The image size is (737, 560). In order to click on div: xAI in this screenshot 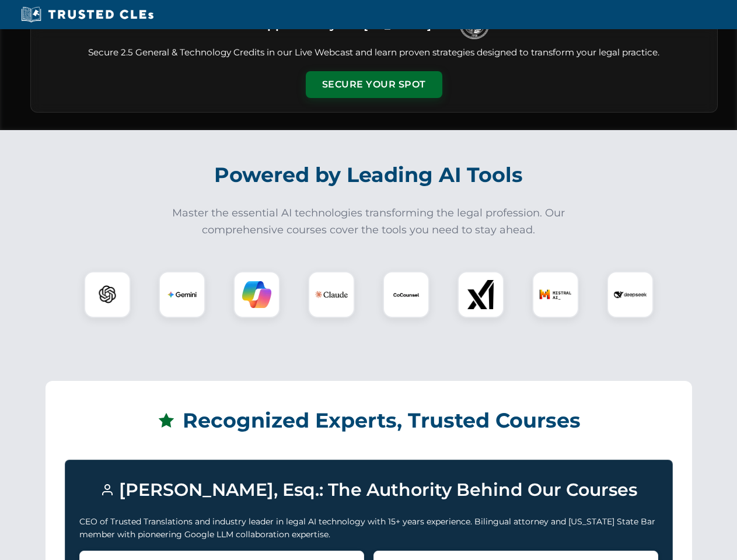, I will do `click(480, 294)`.